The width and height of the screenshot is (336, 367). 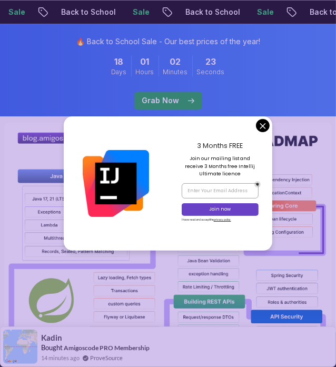 What do you see at coordinates (176, 62) in the screenshot?
I see `span: 2 Minutes` at bounding box center [176, 62].